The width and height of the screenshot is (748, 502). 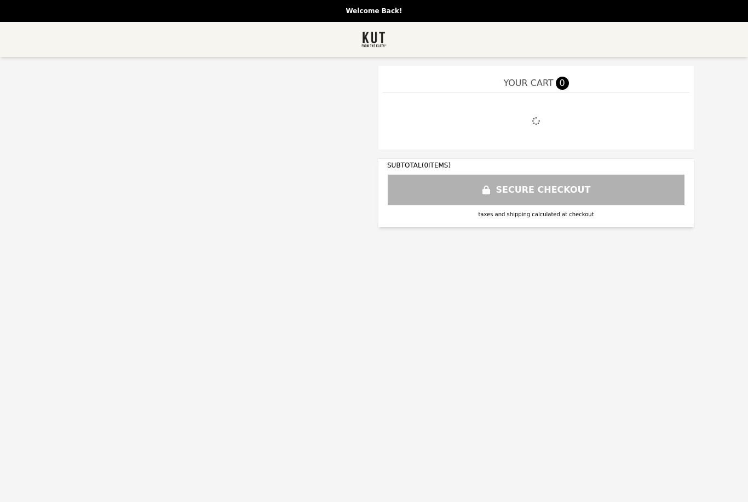 What do you see at coordinates (374, 11) in the screenshot?
I see `p: Welcome Back!` at bounding box center [374, 11].